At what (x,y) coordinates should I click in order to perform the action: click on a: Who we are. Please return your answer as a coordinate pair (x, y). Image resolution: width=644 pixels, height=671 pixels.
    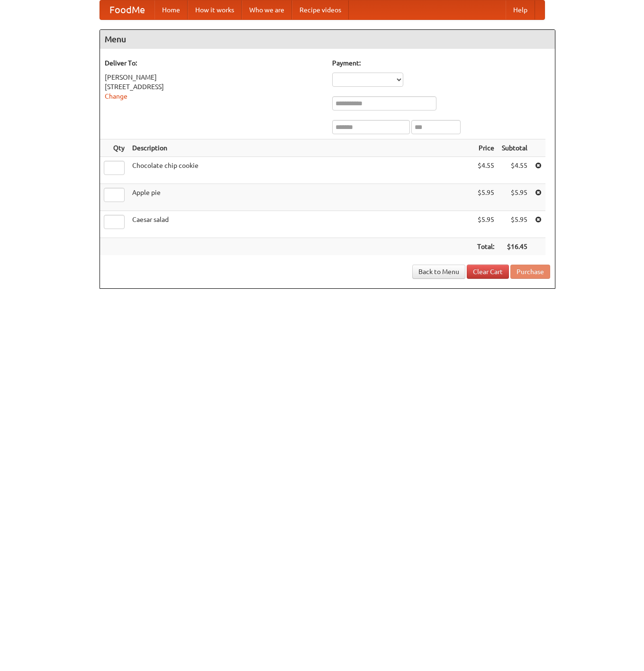
    Looking at the image, I should click on (267, 10).